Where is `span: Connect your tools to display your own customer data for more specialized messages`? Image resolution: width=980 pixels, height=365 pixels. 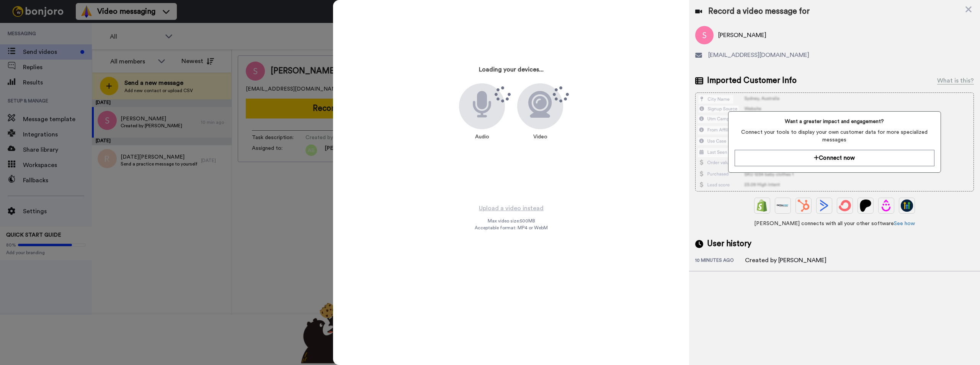 span: Connect your tools to display your own customer data for more specialized messages is located at coordinates (834, 136).